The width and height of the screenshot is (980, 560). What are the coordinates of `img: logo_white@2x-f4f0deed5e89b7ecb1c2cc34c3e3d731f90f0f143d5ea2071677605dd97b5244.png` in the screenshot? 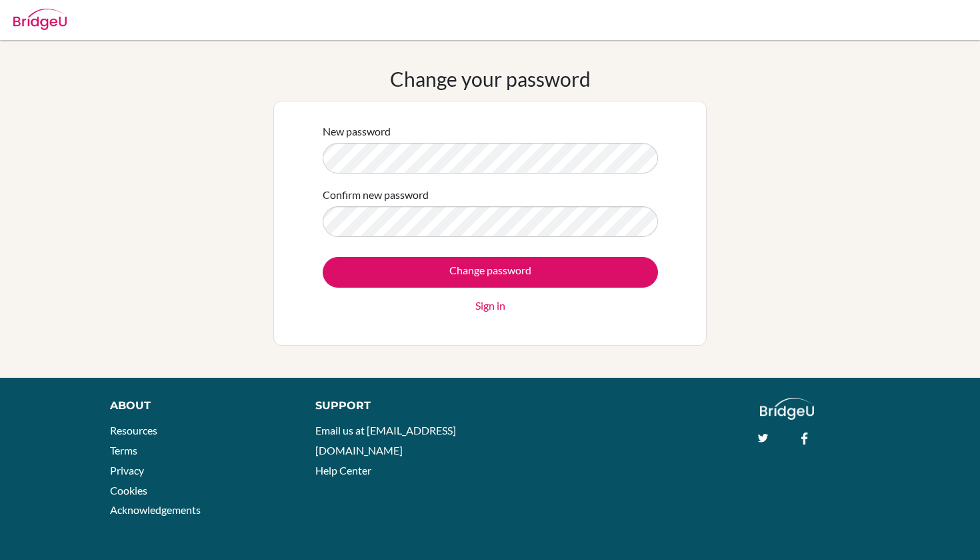 It's located at (787, 408).